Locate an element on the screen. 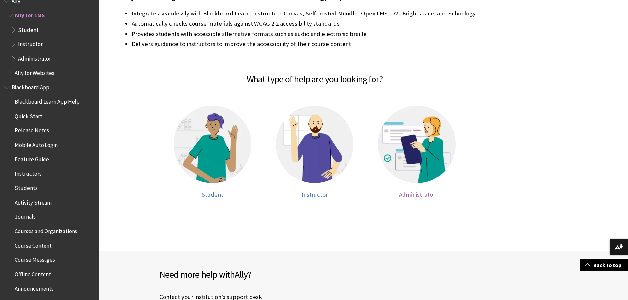 This screenshot has width=628, height=300. li: Provides students with accessible alternative formats such as audio and electronic braille is located at coordinates (325, 34).